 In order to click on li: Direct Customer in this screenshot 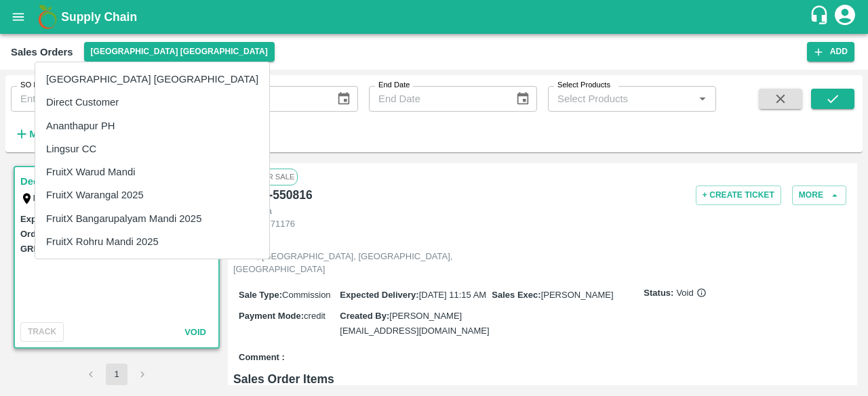, I will do `click(152, 102)`.